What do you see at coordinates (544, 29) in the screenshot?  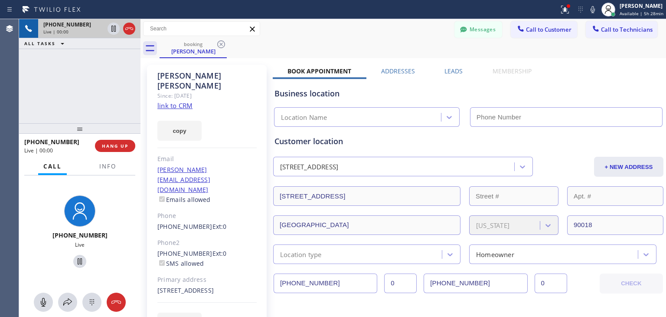 I see `button: Call to Customer` at bounding box center [544, 29].